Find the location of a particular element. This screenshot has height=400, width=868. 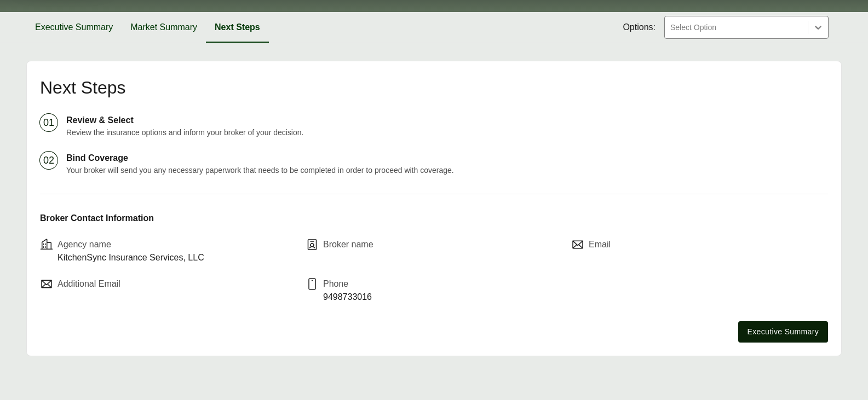

p: KitchenSync Insurance Services, LLC is located at coordinates (131, 258).